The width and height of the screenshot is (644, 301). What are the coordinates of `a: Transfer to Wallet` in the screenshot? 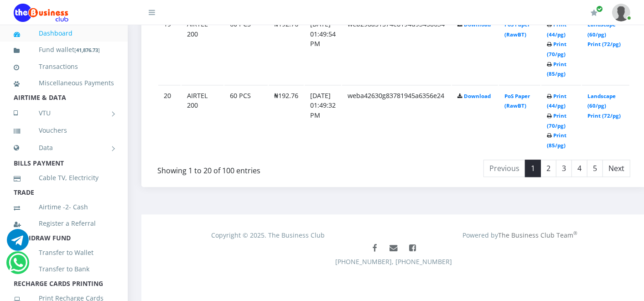 It's located at (64, 253).